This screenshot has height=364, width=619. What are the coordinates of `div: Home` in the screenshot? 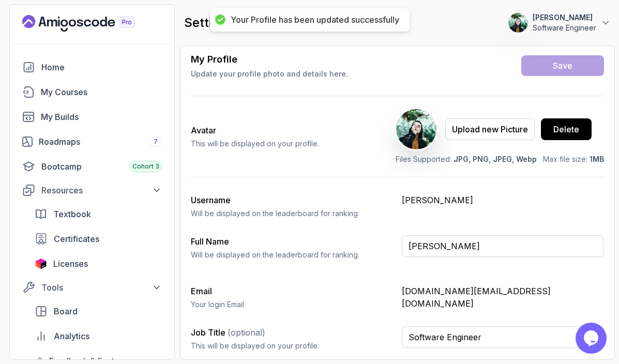 It's located at (101, 67).